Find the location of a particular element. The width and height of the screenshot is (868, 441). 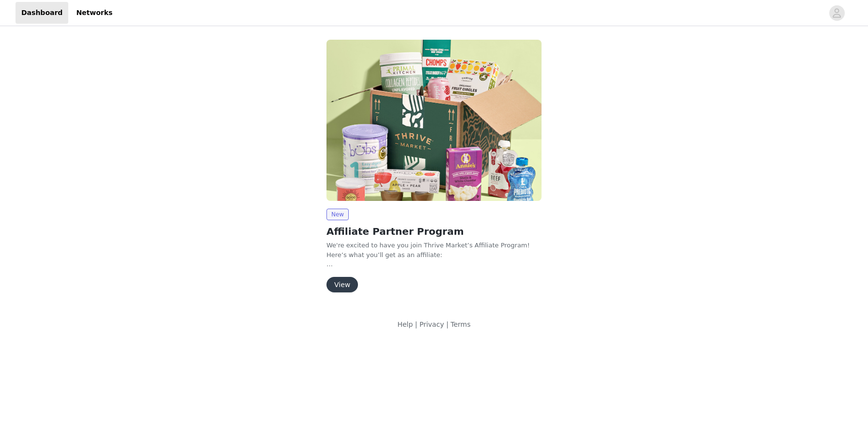

span: New is located at coordinates (337, 214).